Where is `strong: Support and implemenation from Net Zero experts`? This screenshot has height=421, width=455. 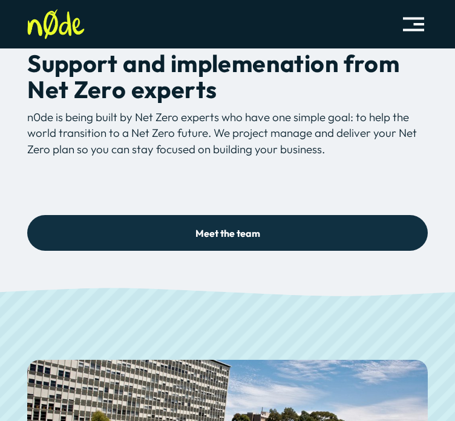
strong: Support and implemenation from Net Zero experts is located at coordinates (216, 76).